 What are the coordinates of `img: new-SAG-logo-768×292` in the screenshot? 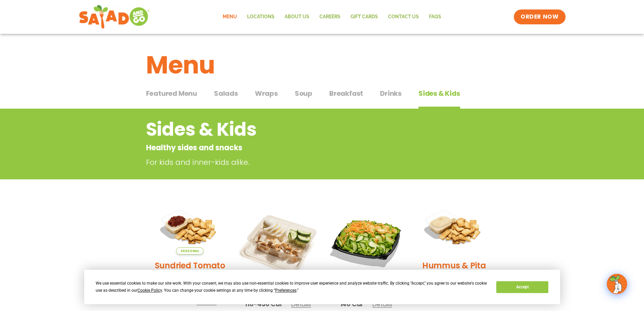 It's located at (114, 17).